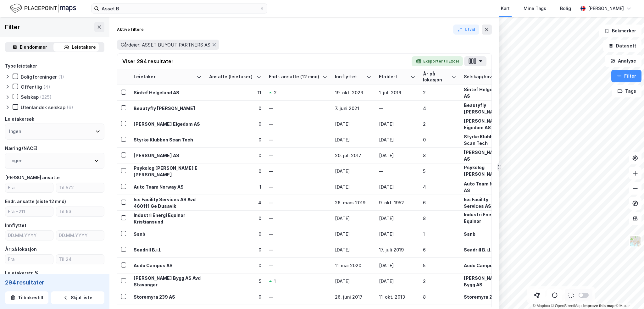 This screenshot has width=644, height=309. What do you see at coordinates (55, 282) in the screenshot?
I see `div: 294 resultater` at bounding box center [55, 282].